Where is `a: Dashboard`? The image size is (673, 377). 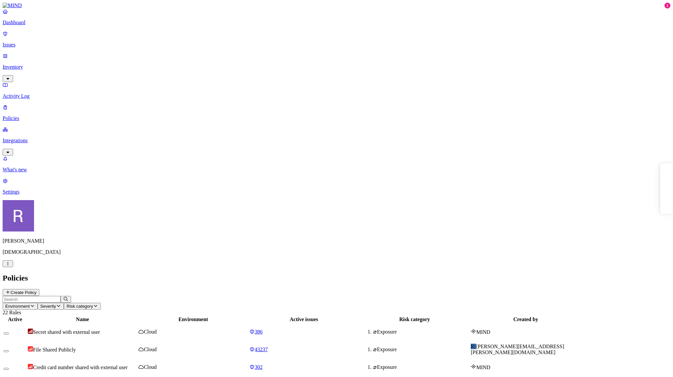 a: Dashboard is located at coordinates (336, 17).